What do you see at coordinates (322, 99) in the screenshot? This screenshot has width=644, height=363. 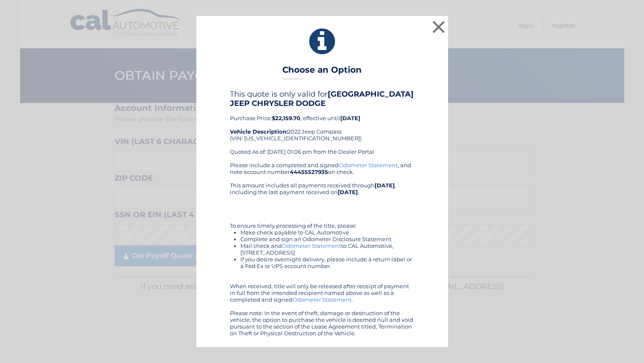 I see `h4: This quote is only valid for` at bounding box center [322, 99].